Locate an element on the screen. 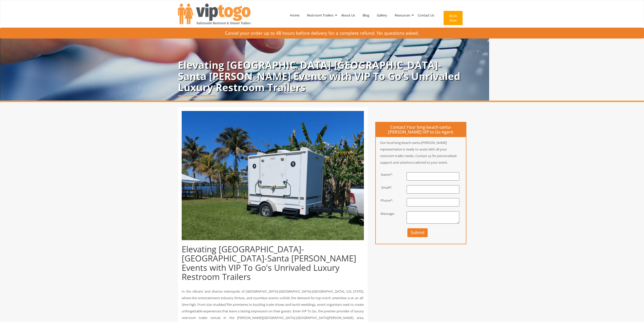  a: About Us is located at coordinates (348, 15).